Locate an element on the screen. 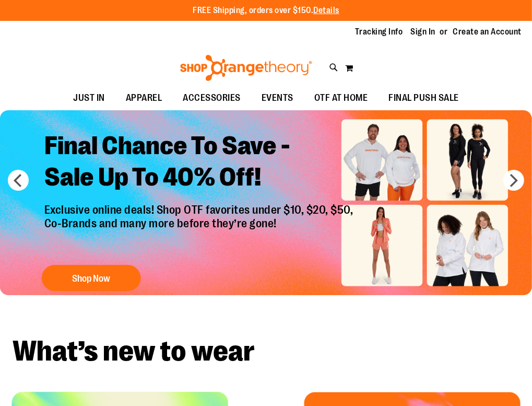 This screenshot has height=406, width=532. a: EVENTS is located at coordinates (277, 98).